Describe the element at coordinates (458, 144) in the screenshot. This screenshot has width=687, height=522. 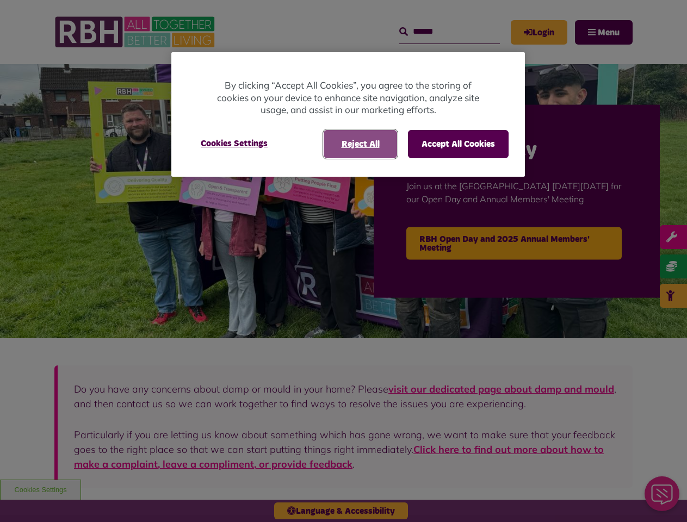
I see `button: Accept All Cookies` at that location.